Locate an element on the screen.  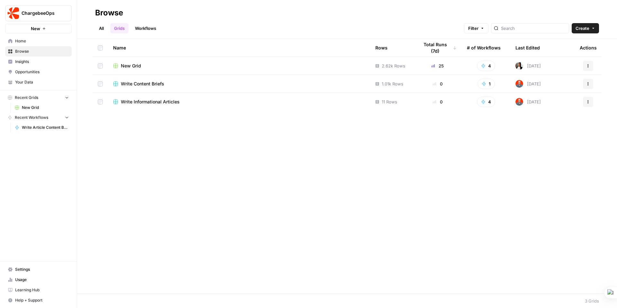
span: 2.62k Rows is located at coordinates (393, 66).